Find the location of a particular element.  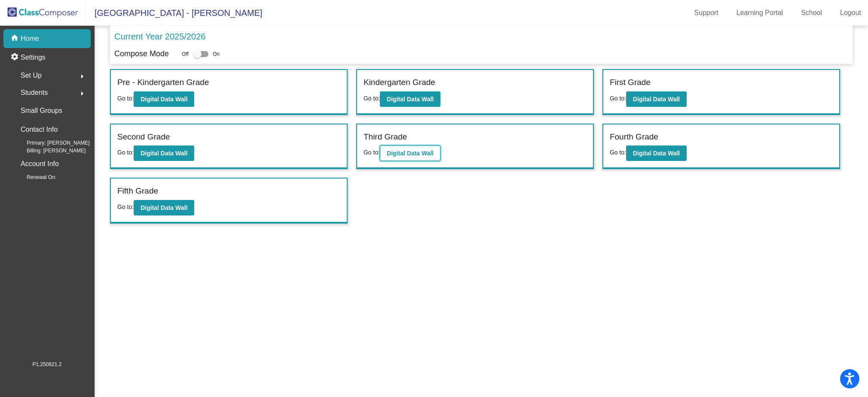

mat-icon: home is located at coordinates (16, 38).